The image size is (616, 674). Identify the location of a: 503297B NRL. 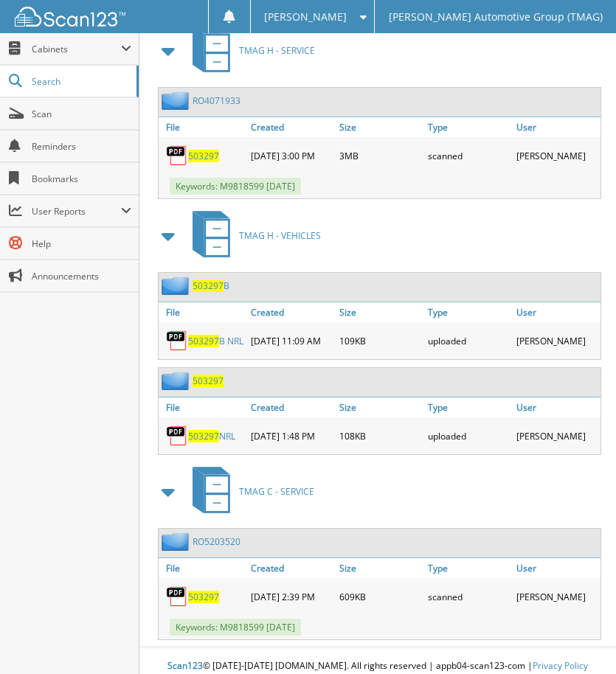
(215, 341).